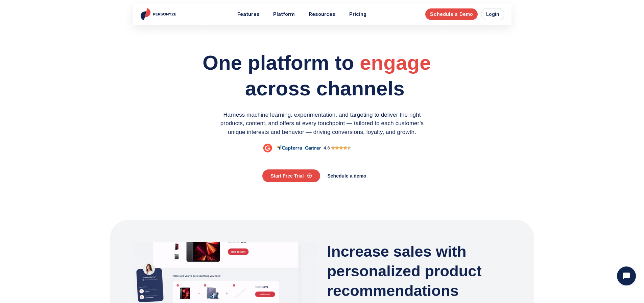 This screenshot has width=644, height=303. I want to click on span: Schedule a demo, so click(347, 176).